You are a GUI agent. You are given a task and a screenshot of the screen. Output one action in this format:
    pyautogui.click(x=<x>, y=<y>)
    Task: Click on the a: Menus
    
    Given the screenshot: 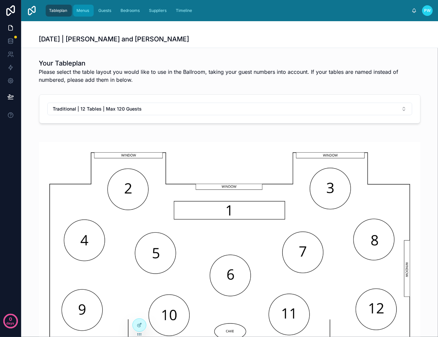 What is the action you would take?
    pyautogui.click(x=83, y=11)
    